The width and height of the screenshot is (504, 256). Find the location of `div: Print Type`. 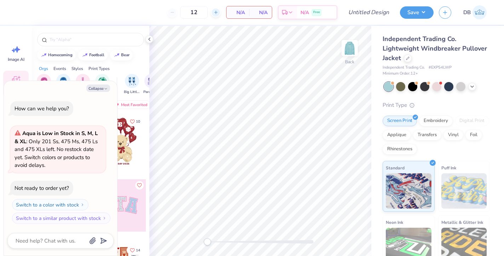

div: Print Type is located at coordinates (436, 105).